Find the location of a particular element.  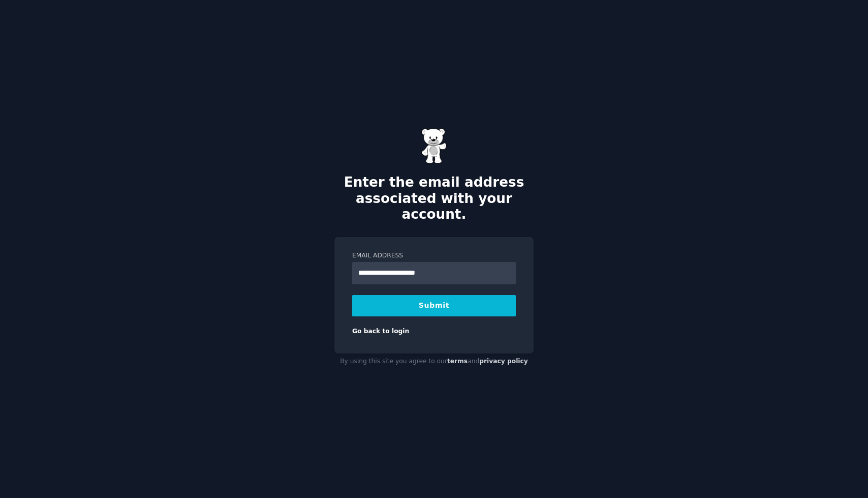

div: By using this site you agree to our and is located at coordinates (434, 362).